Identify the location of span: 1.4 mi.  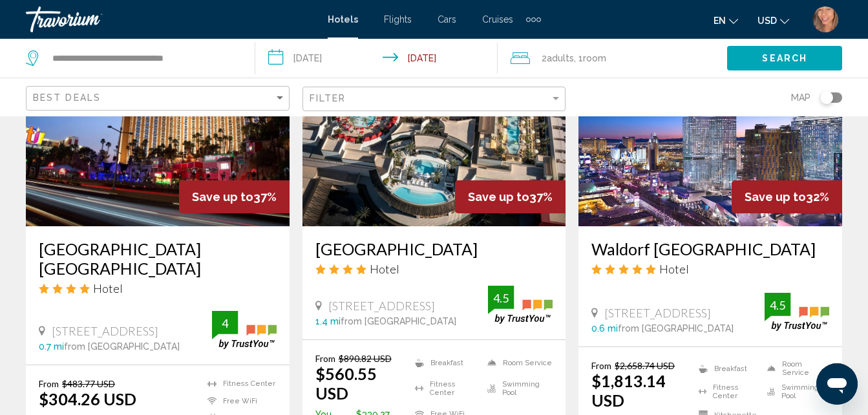
(328, 321).